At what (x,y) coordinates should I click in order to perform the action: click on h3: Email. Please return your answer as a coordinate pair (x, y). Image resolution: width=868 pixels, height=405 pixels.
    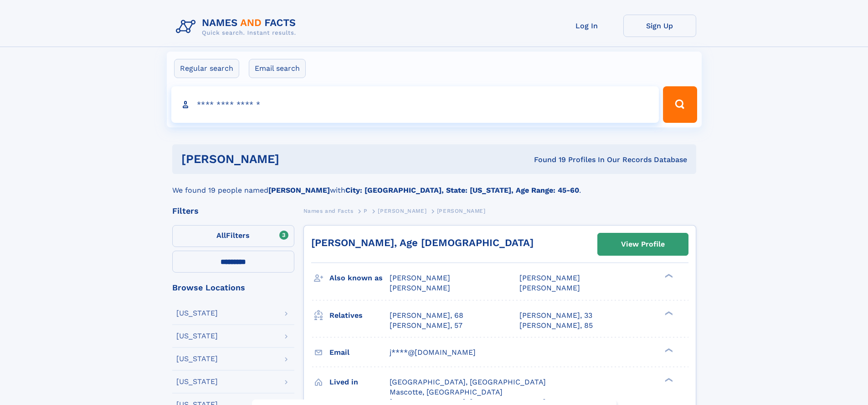
    Looking at the image, I should click on (360, 352).